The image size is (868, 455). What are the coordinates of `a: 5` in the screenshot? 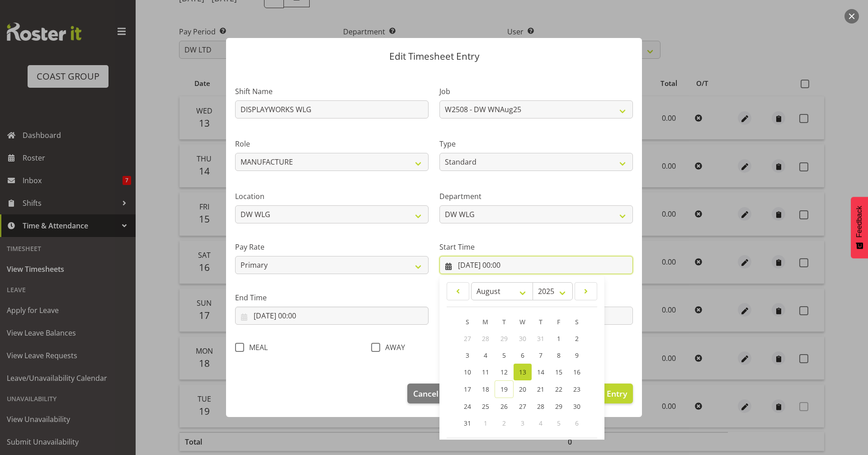 It's located at (504, 355).